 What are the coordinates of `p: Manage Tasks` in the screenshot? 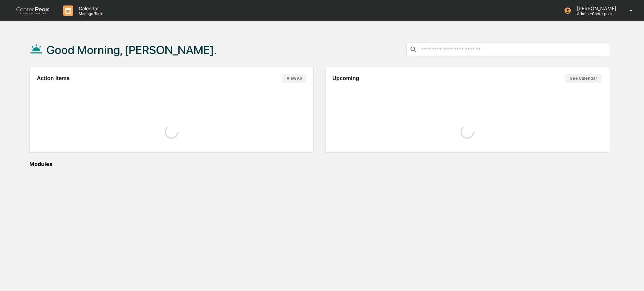 It's located at (90, 14).